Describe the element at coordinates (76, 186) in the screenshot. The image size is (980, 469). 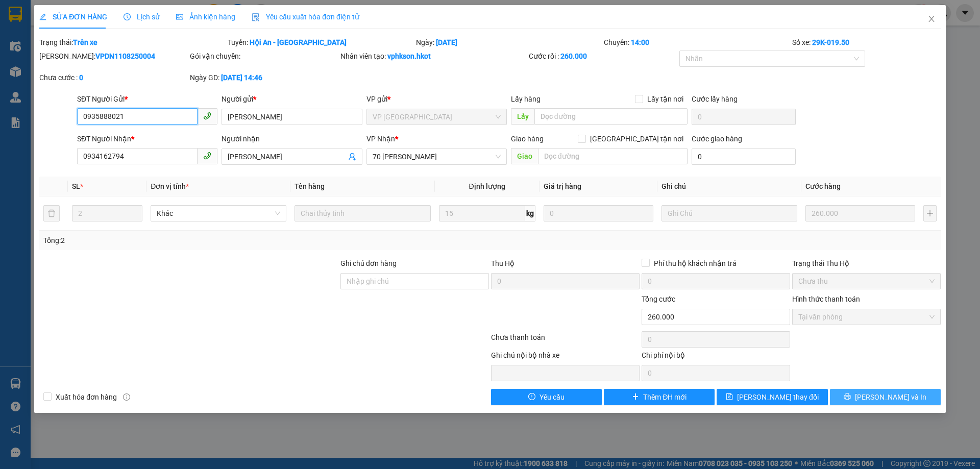
I see `span: SL` at that location.